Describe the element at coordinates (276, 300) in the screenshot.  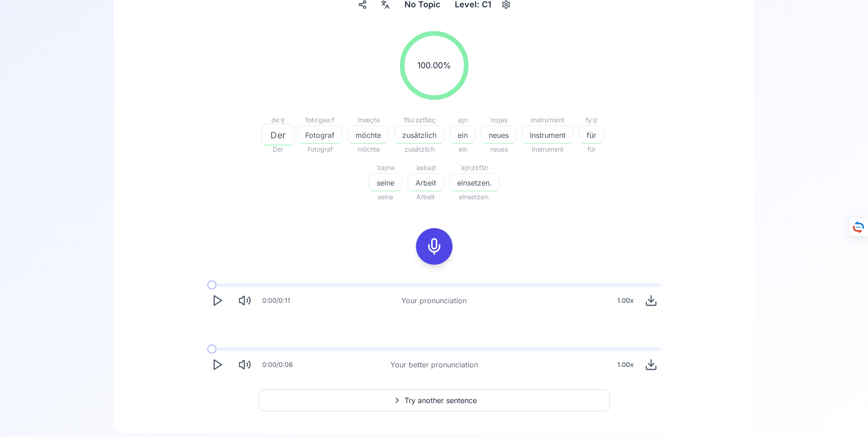
I see `div: 0:00 / 0:11` at that location.